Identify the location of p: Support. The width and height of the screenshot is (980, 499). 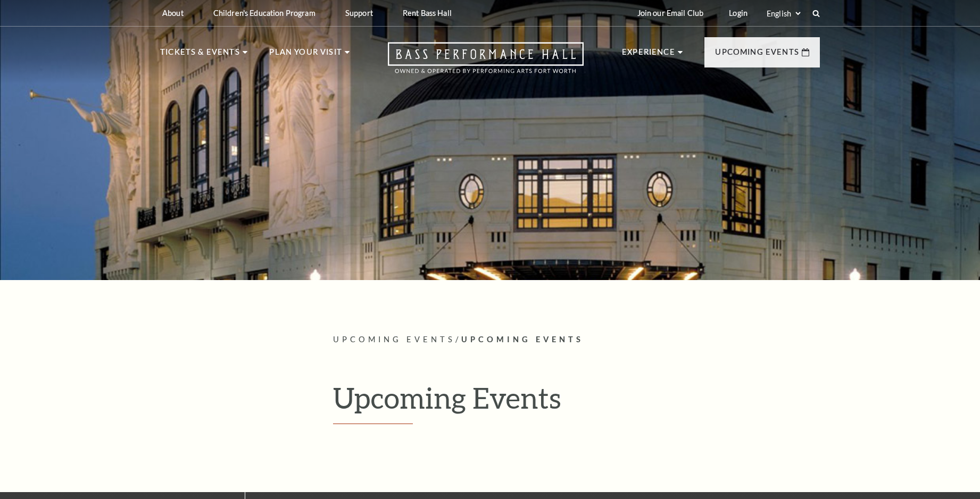
(359, 12).